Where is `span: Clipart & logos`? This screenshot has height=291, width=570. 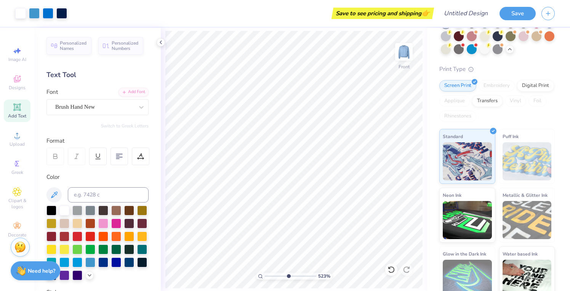
span: Clipart & logos is located at coordinates (17, 203).